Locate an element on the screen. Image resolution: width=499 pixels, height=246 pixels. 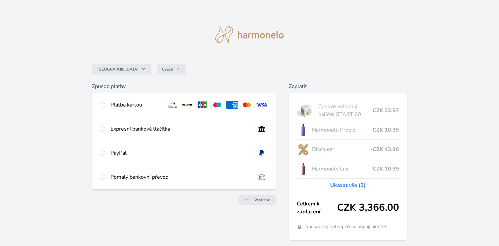
span: Vrátit se is located at coordinates (262, 200).